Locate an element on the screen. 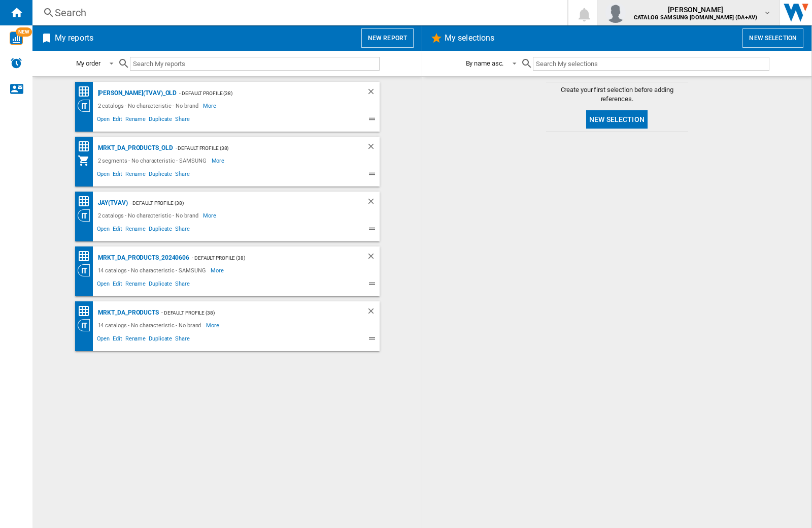 This screenshot has width=812, height=528. input: Search My selections is located at coordinates (651, 64).